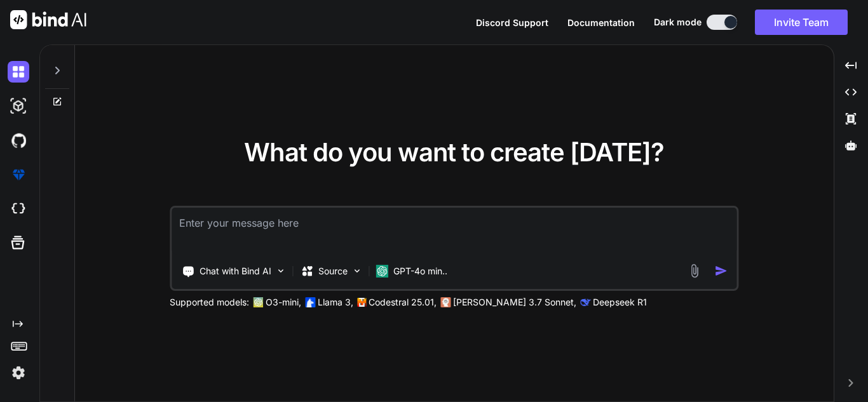  Describe the element at coordinates (420, 271) in the screenshot. I see `p: GPT-4o min..` at that location.